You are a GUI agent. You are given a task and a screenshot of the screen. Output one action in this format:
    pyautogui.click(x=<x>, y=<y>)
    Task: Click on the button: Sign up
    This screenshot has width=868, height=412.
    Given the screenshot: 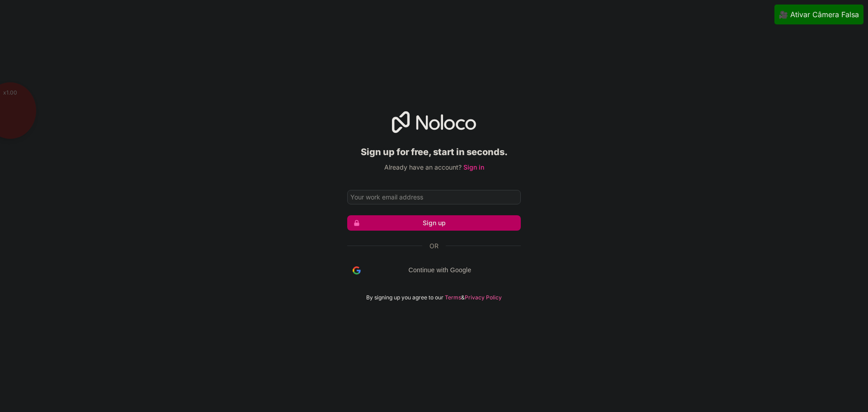 What is the action you would take?
    pyautogui.click(x=434, y=223)
    